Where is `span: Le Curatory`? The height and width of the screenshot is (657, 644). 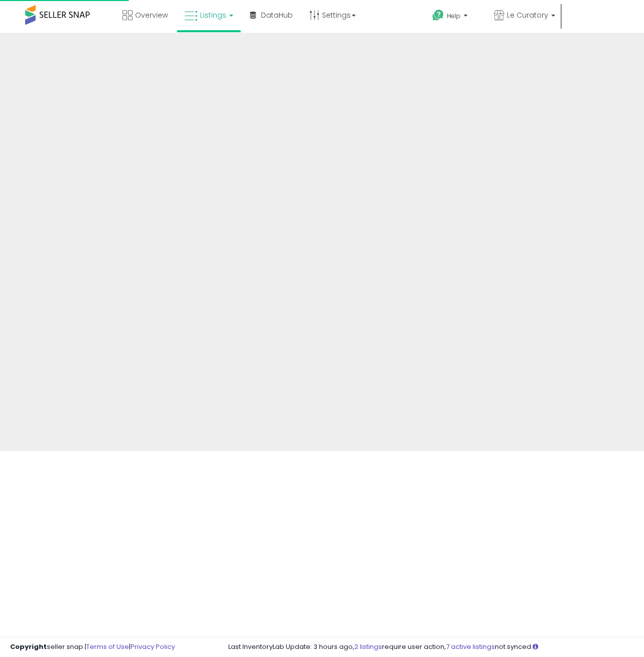 span: Le Curatory is located at coordinates (528, 15).